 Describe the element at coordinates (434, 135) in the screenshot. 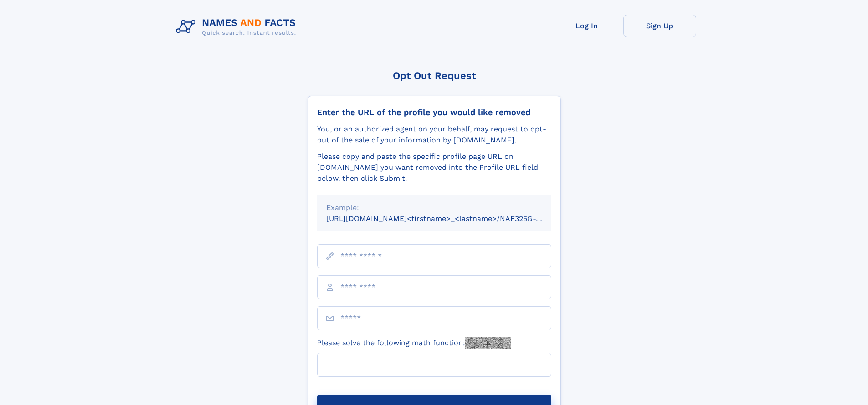

I see `div: You, or an authorized agent on your behalf, may request to opt-out of the sale of your informatio...` at that location.